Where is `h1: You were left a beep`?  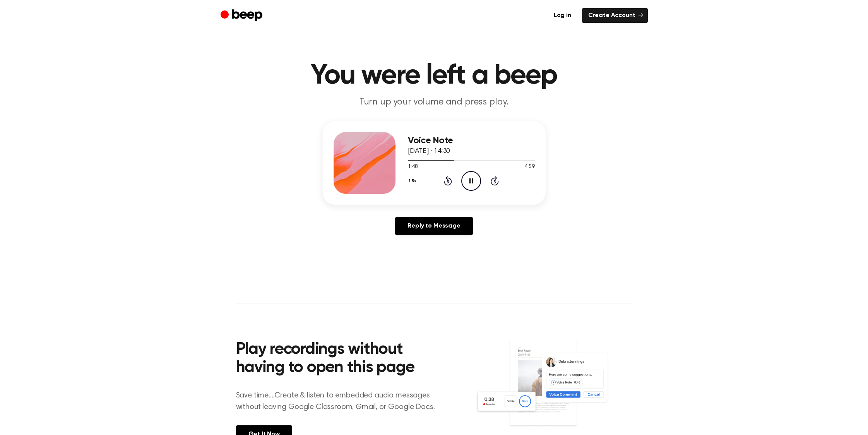 h1: You were left a beep is located at coordinates (434, 76).